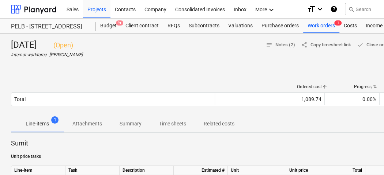  Describe the element at coordinates (131, 124) in the screenshot. I see `p: Summary` at that location.